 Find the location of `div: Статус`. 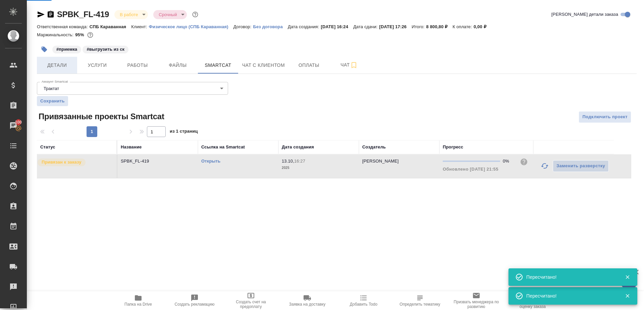

div: Статус is located at coordinates (47, 147).